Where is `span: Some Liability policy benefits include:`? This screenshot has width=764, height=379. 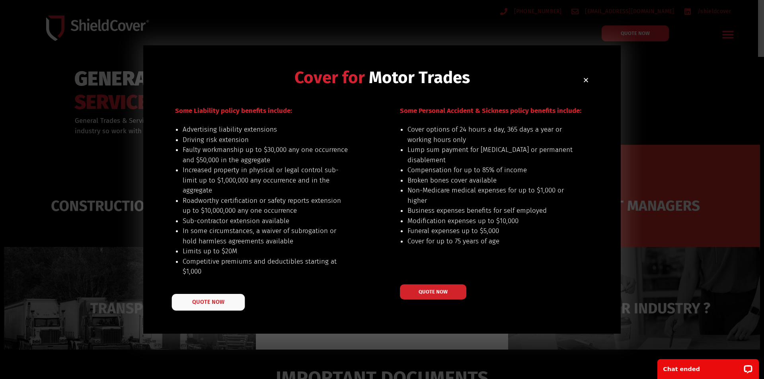
span: Some Liability policy benefits include: is located at coordinates (233, 111).